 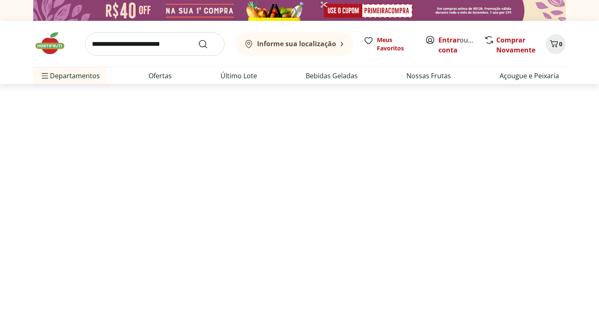 I want to click on span: 0, so click(x=561, y=44).